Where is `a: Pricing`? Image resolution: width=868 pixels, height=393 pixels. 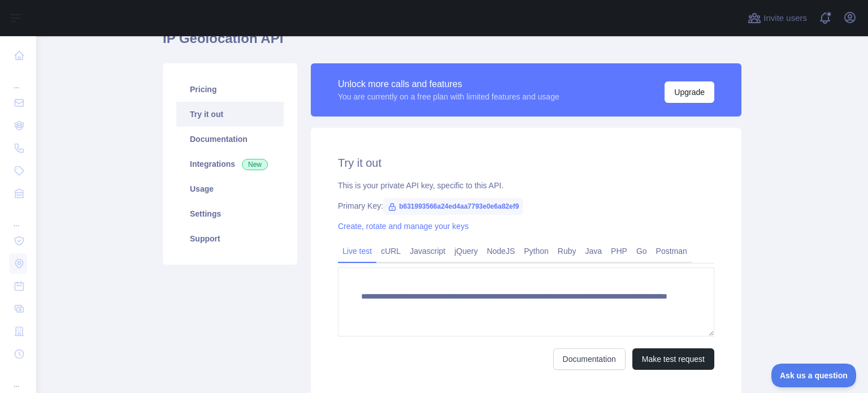
a: Pricing is located at coordinates (230, 89).